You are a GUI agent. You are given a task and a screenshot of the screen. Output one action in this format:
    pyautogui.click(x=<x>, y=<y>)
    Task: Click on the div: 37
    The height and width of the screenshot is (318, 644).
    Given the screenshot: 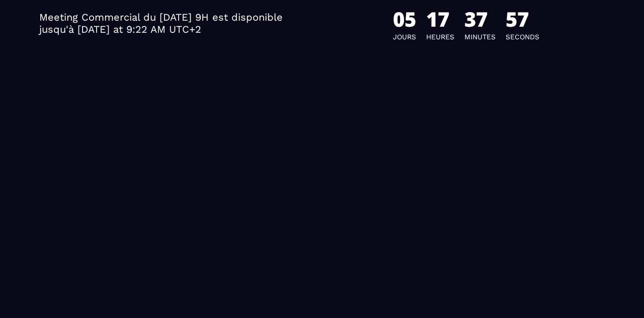 What is the action you would take?
    pyautogui.click(x=480, y=19)
    